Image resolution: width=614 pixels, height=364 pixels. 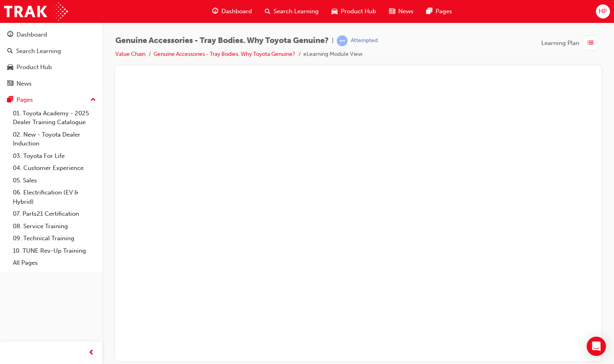 What do you see at coordinates (36, 11) in the screenshot?
I see `img: Trak` at bounding box center [36, 11].